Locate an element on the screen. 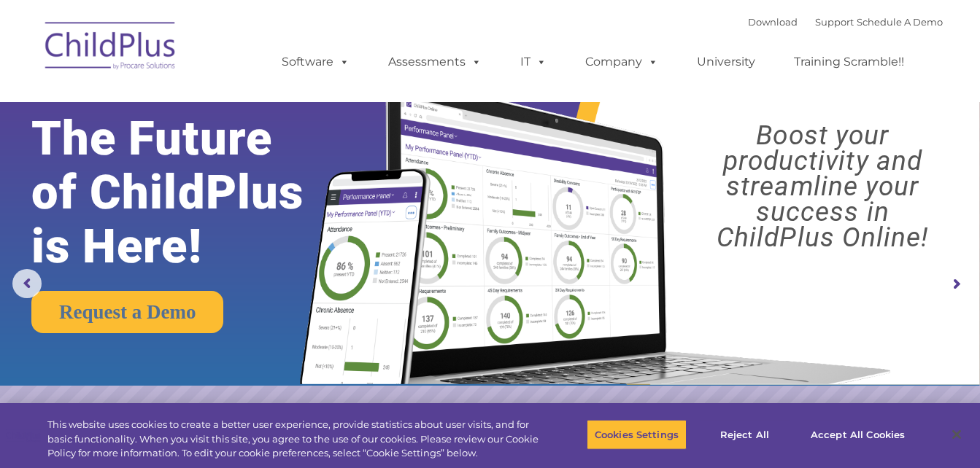 The image size is (980, 468). span: Phone number is located at coordinates (234, 161).